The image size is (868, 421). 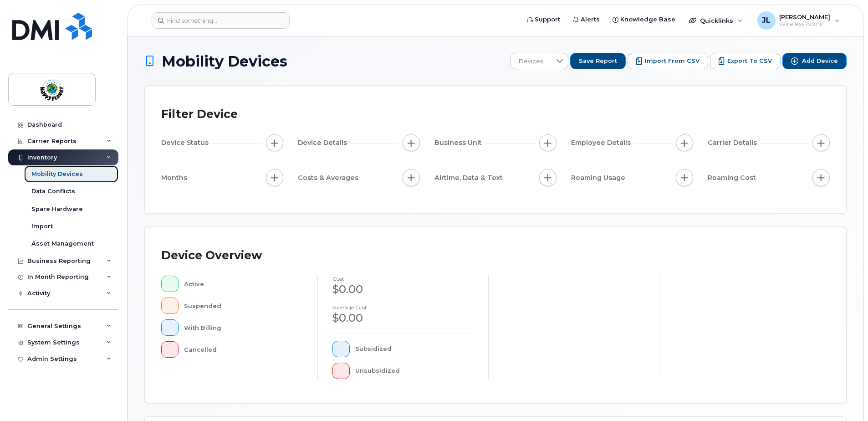 I want to click on span: Costs & Averages, so click(x=329, y=178).